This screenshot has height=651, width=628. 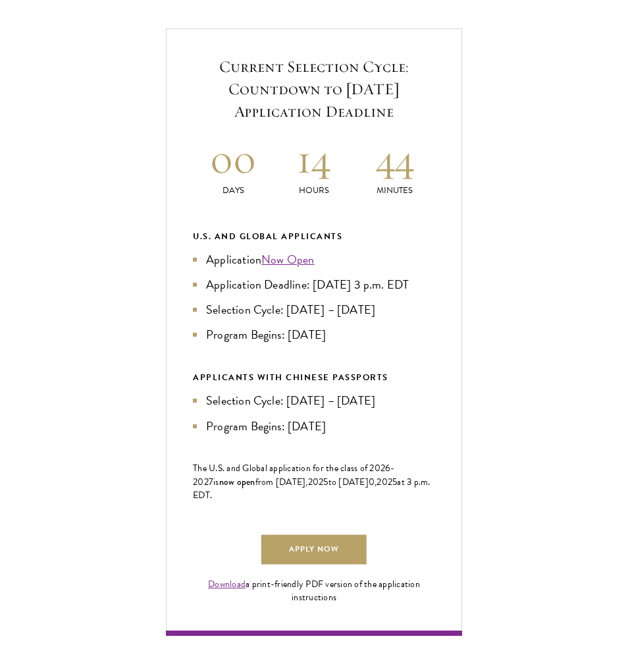 What do you see at coordinates (388, 468) in the screenshot?
I see `span: 6` at bounding box center [388, 468].